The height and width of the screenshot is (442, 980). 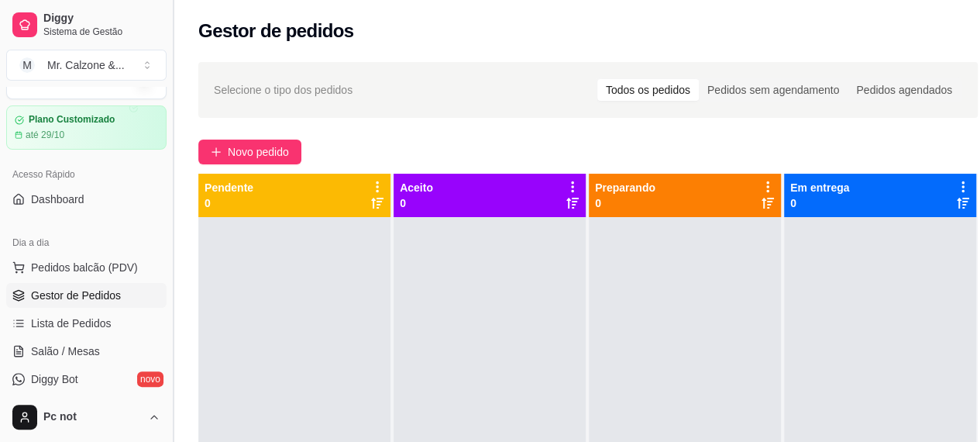 What do you see at coordinates (58, 199) in the screenshot?
I see `span: Dashboard` at bounding box center [58, 199].